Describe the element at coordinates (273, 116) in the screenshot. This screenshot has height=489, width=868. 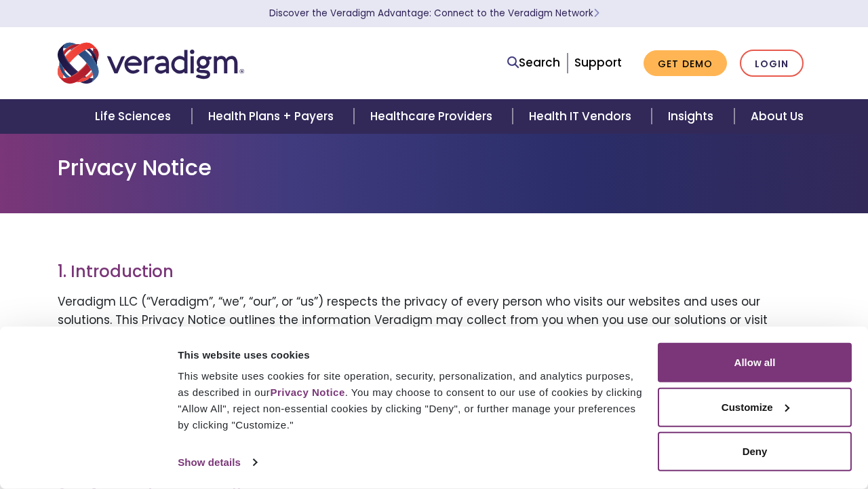
I see `a: Health Plans + Payers` at that location.